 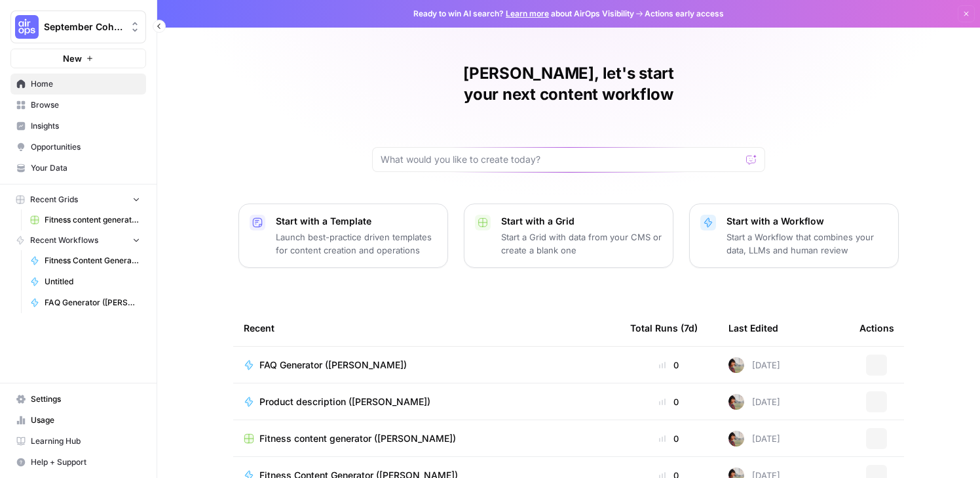 What do you see at coordinates (78, 58) in the screenshot?
I see `button: New` at bounding box center [78, 58].